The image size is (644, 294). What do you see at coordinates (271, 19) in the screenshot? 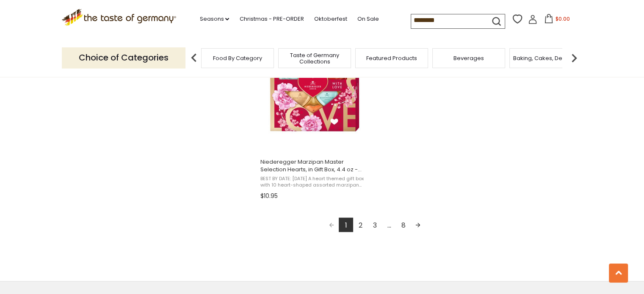
I see `a: Christmas - PRE-ORDER` at bounding box center [271, 19].